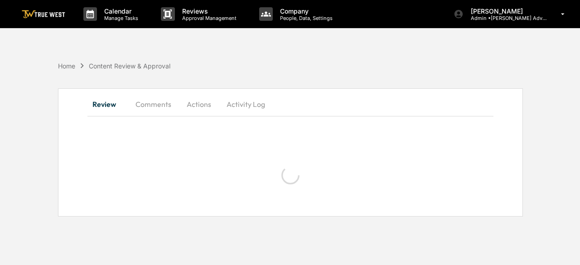 Image resolution: width=580 pixels, height=265 pixels. I want to click on img: logo, so click(44, 14).